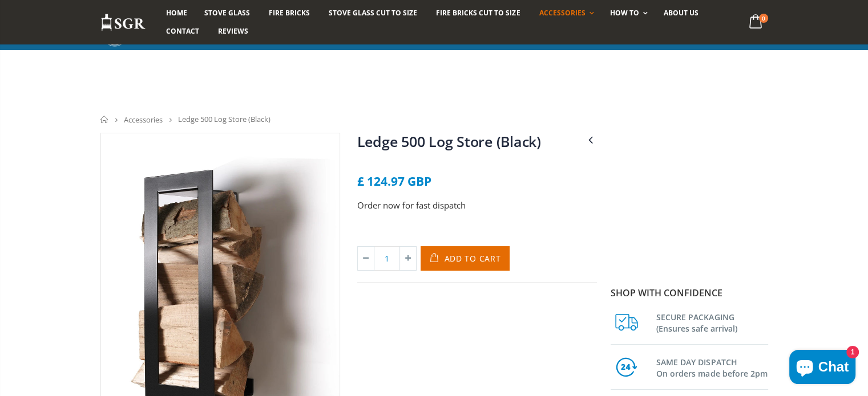 Image resolution: width=868 pixels, height=396 pixels. I want to click on span: Fire Bricks, so click(290, 13).